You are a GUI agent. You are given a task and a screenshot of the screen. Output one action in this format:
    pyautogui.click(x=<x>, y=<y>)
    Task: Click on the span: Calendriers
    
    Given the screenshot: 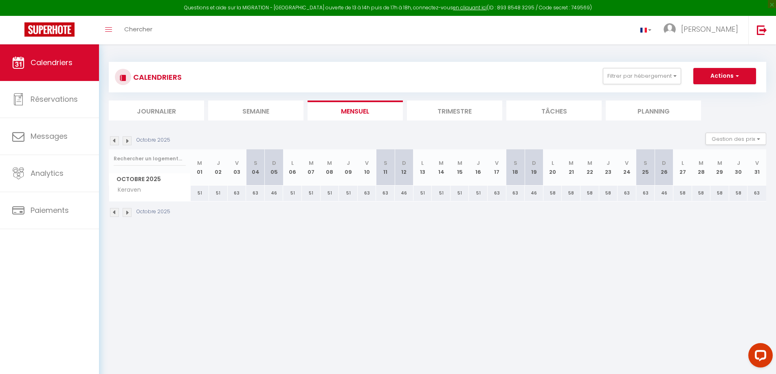 What is the action you would take?
    pyautogui.click(x=51, y=62)
    